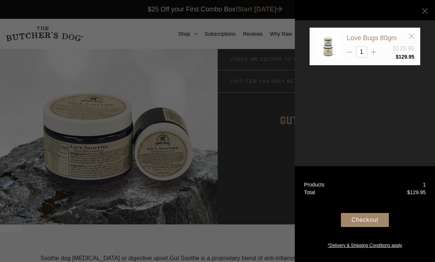  Describe the element at coordinates (371, 38) in the screenshot. I see `a: Love Bugs 80gm` at that location.